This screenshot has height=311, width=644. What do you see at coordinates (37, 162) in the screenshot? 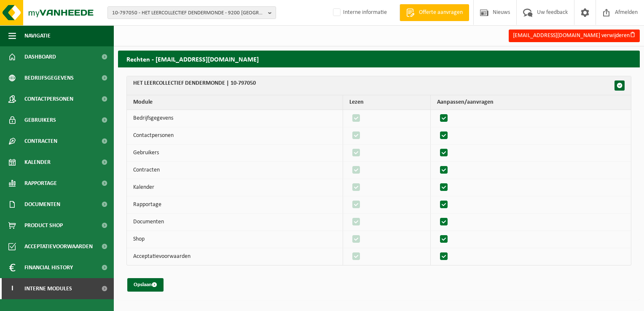
I see `span: Kalender` at bounding box center [37, 162].